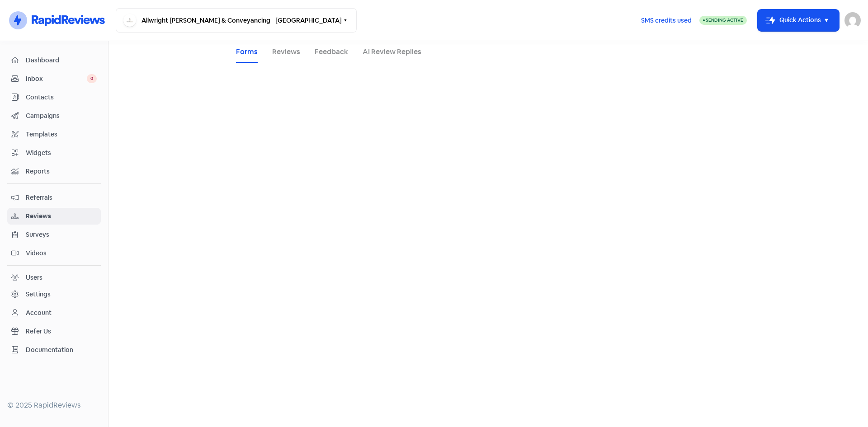 Image resolution: width=868 pixels, height=427 pixels. What do you see at coordinates (667, 20) in the screenshot?
I see `span: SMS credits used` at bounding box center [667, 20].